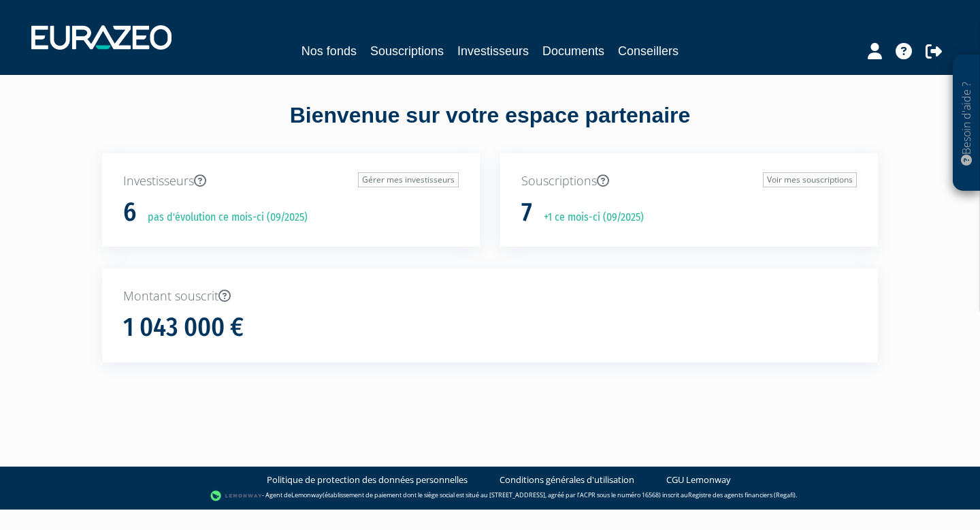  What do you see at coordinates (698, 479) in the screenshot?
I see `a: CGU Lemonway` at bounding box center [698, 479].